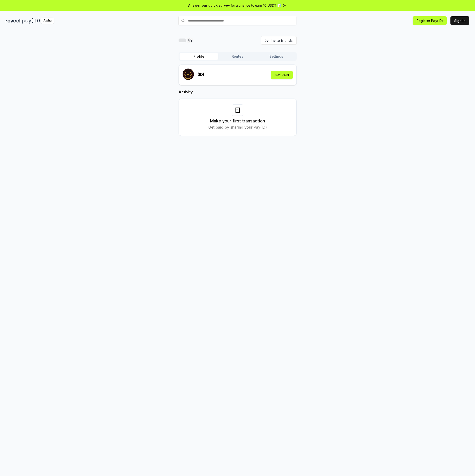 This screenshot has width=475, height=476. Describe the element at coordinates (281, 40) in the screenshot. I see `span: Invite friends` at that location.